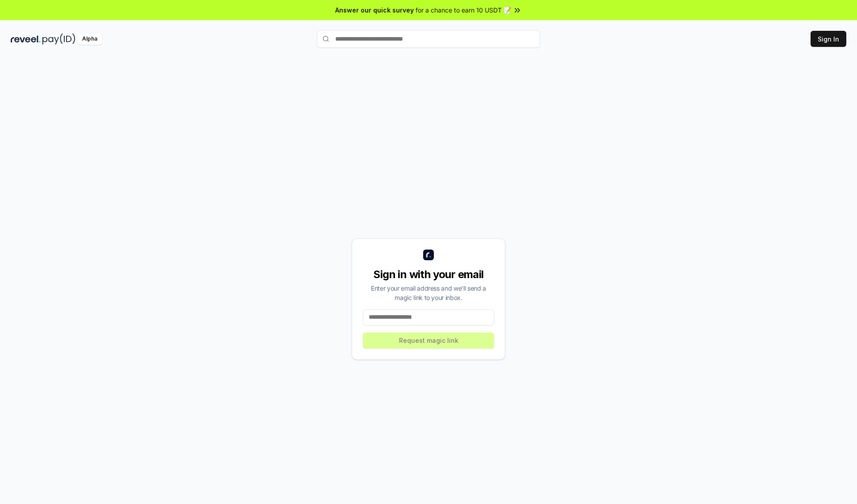 The width and height of the screenshot is (857, 504). Describe the element at coordinates (828, 39) in the screenshot. I see `button: Sign In` at that location.